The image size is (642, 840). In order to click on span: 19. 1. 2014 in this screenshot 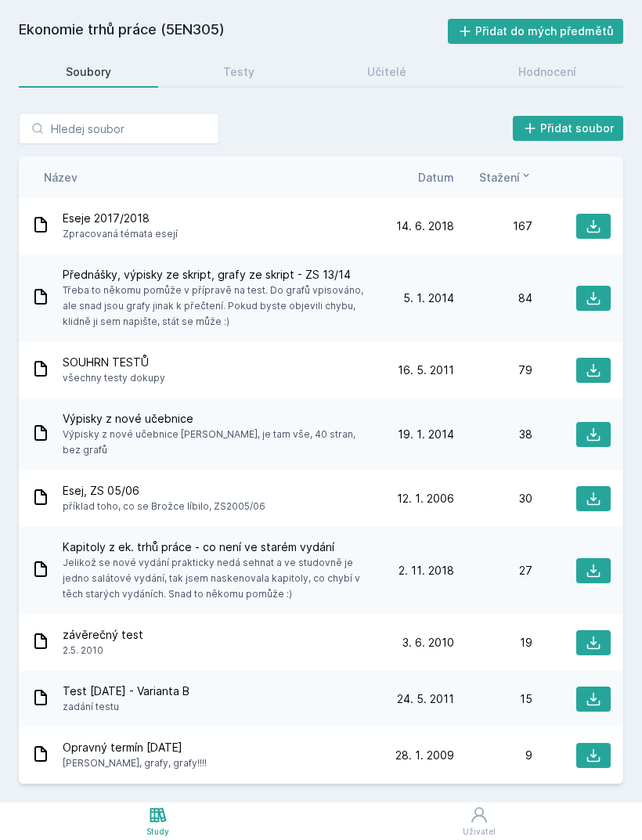, I will do `click(426, 434)`.